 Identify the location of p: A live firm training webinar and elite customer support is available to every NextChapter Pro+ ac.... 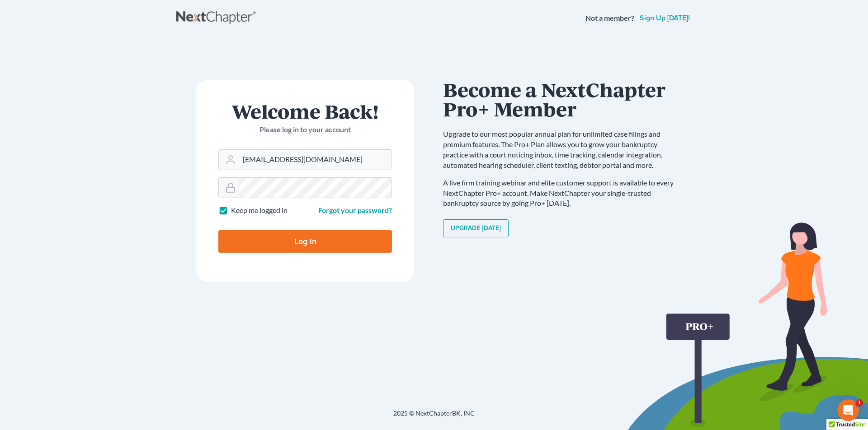
(563, 193).